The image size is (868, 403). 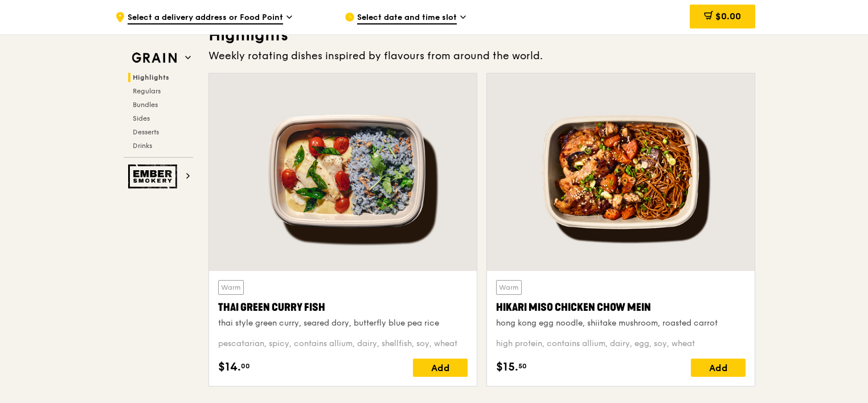 I want to click on span: $14., so click(x=230, y=368).